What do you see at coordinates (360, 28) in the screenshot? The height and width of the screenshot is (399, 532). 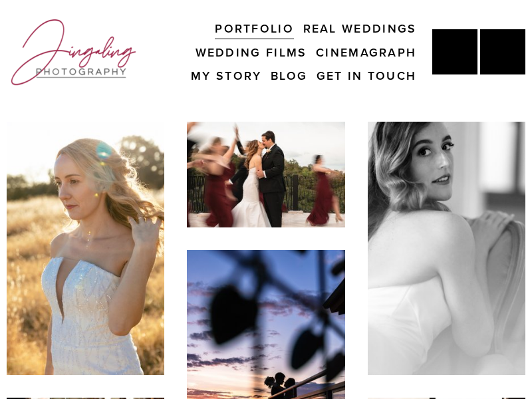 I see `a: Real Weddings` at bounding box center [360, 28].